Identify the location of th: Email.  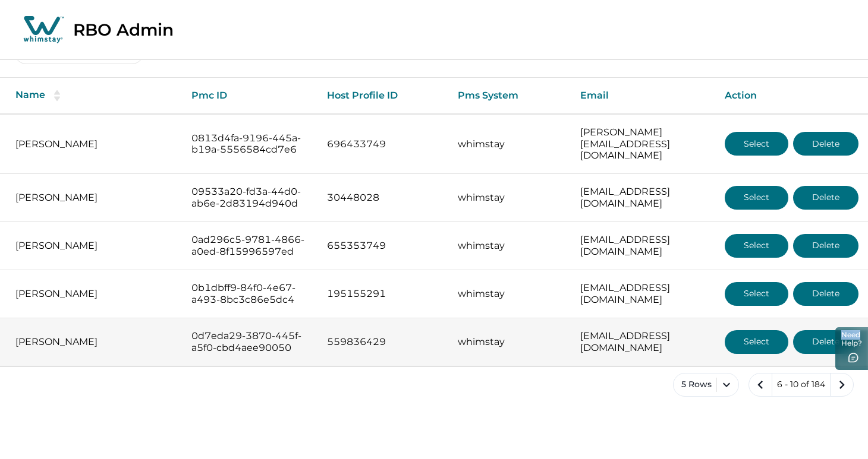
(643, 96).